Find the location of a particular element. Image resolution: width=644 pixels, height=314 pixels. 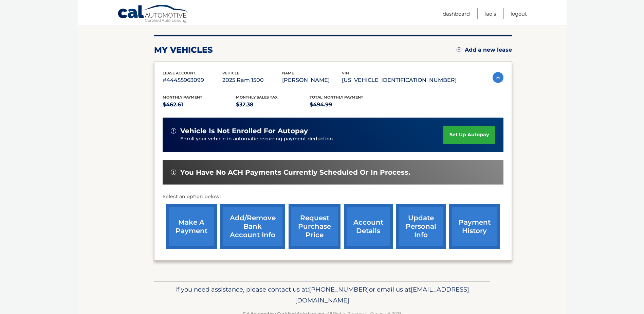

p: 2025 Ram 1500 is located at coordinates (252, 80).